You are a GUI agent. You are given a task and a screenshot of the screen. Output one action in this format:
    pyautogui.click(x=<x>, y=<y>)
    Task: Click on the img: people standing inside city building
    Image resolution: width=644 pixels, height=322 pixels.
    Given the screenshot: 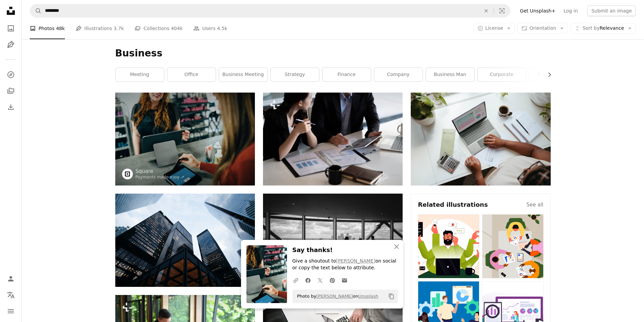 What is the action you would take?
    pyautogui.click(x=332, y=240)
    